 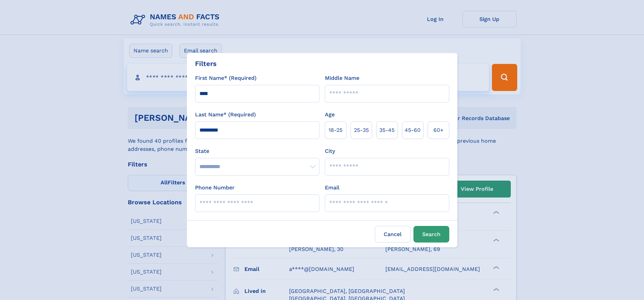 I want to click on span: 18‑25, so click(x=336, y=130).